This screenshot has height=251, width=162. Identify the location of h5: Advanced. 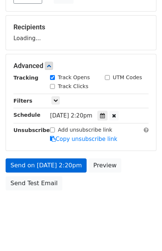
(81, 66).